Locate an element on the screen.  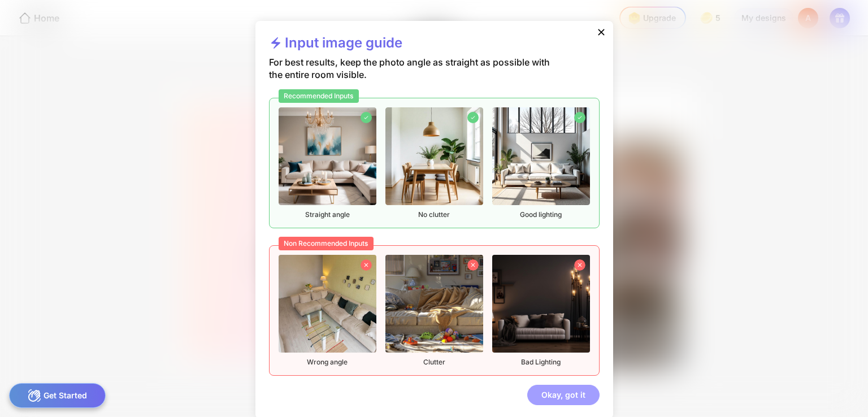
div: Input image guide is located at coordinates (336, 45).